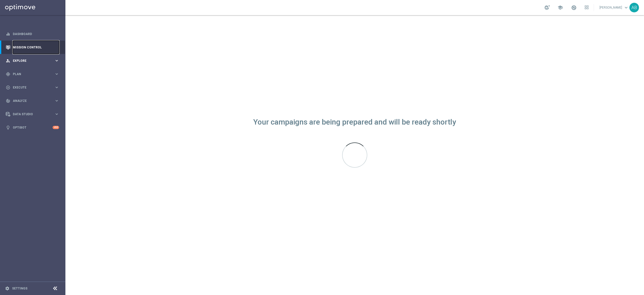  What do you see at coordinates (8, 74) in the screenshot?
I see `i: gps_fixed` at bounding box center [8, 74].